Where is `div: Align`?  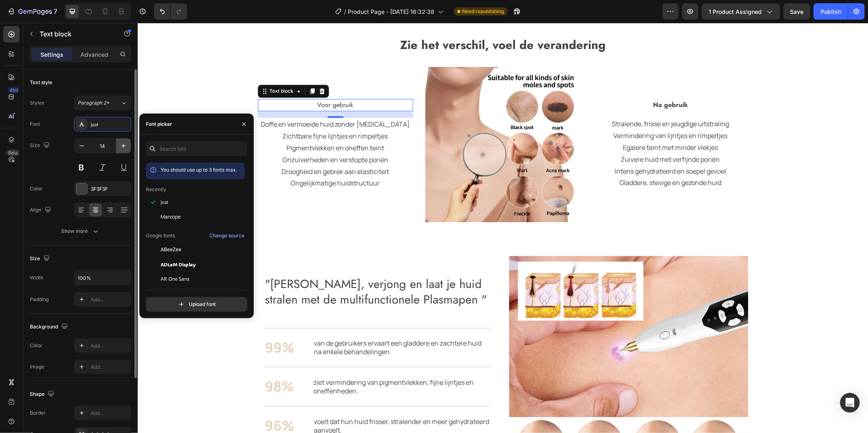 div: Align is located at coordinates (41, 210).